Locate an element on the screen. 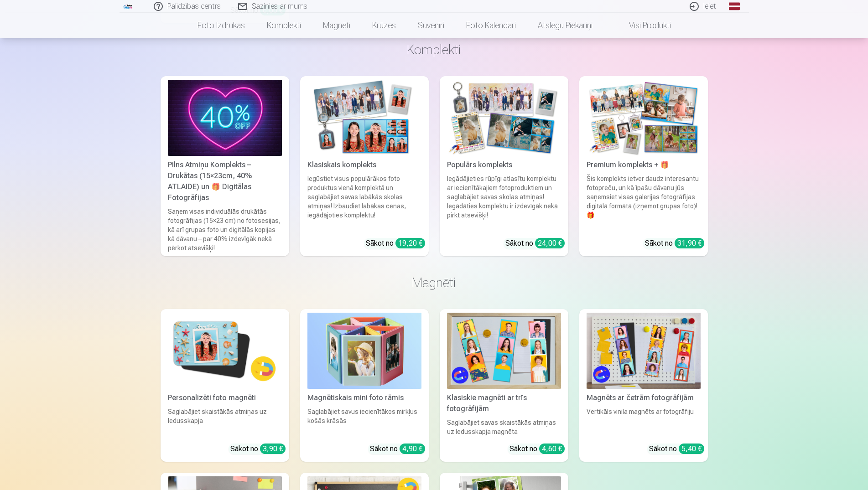  div: Saglabājiet savus iecienītākos mirkļus košās krāsās is located at coordinates (365, 422).